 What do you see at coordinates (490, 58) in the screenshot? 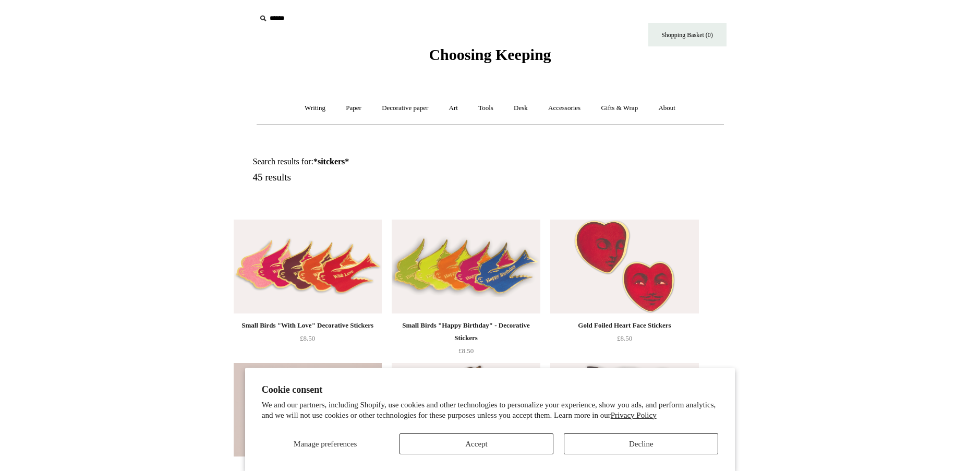
I see `a: Choosing Keeping` at bounding box center [490, 58].